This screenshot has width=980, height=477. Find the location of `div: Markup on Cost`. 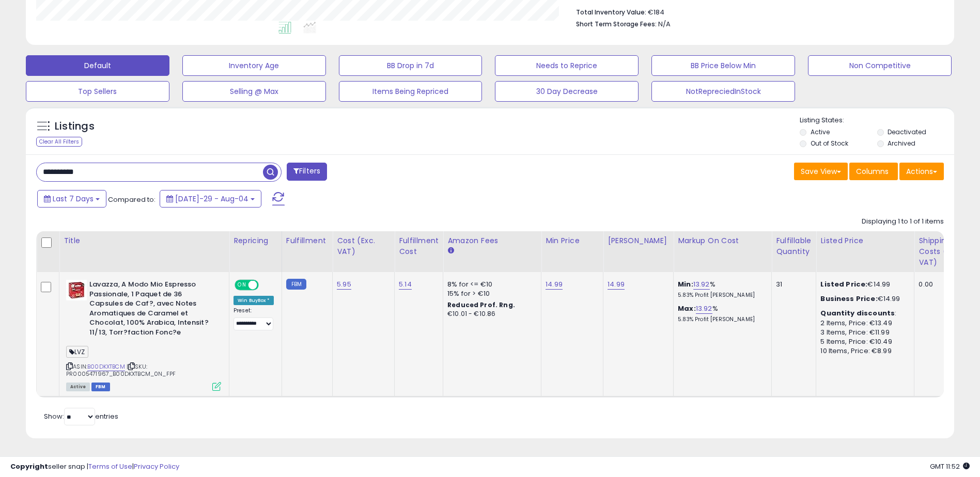

div: Markup on Cost is located at coordinates (722, 241).